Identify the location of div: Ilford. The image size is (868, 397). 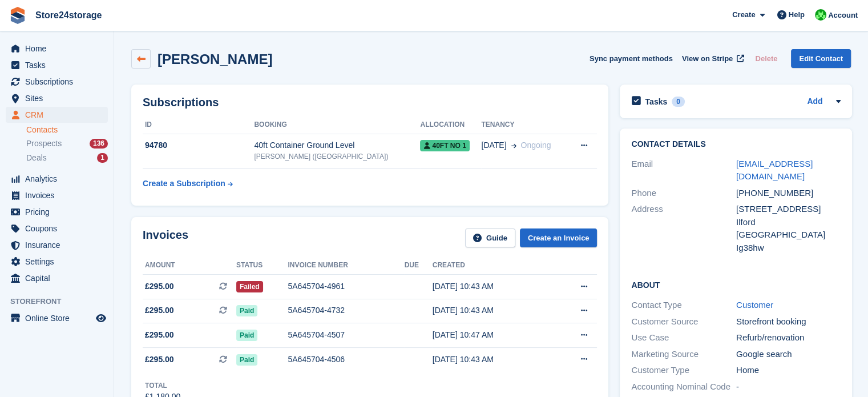
(789, 222).